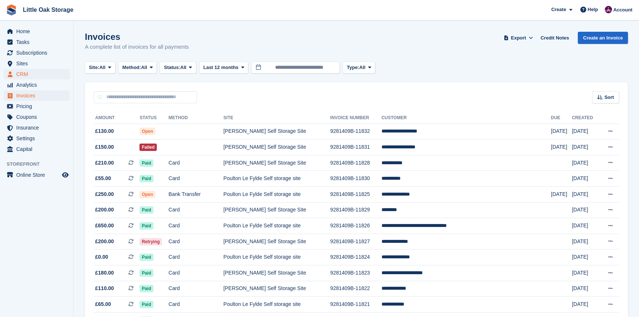 This screenshot has height=317, width=639. Describe the element at coordinates (104, 131) in the screenshot. I see `span: £130.00` at that location.